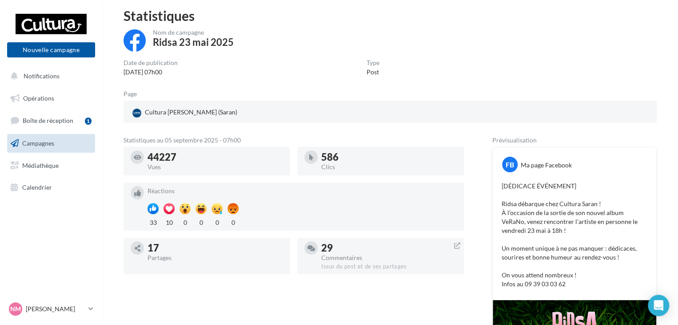  I want to click on div: 586, so click(389, 157).